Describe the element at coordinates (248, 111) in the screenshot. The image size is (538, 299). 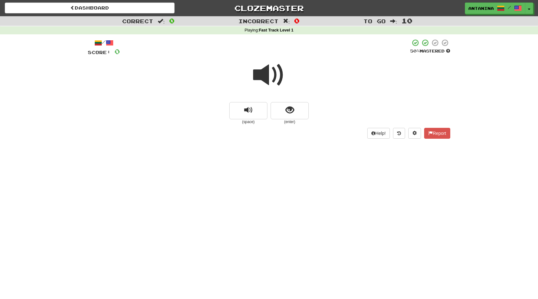
I see `button: replay audio` at that location.